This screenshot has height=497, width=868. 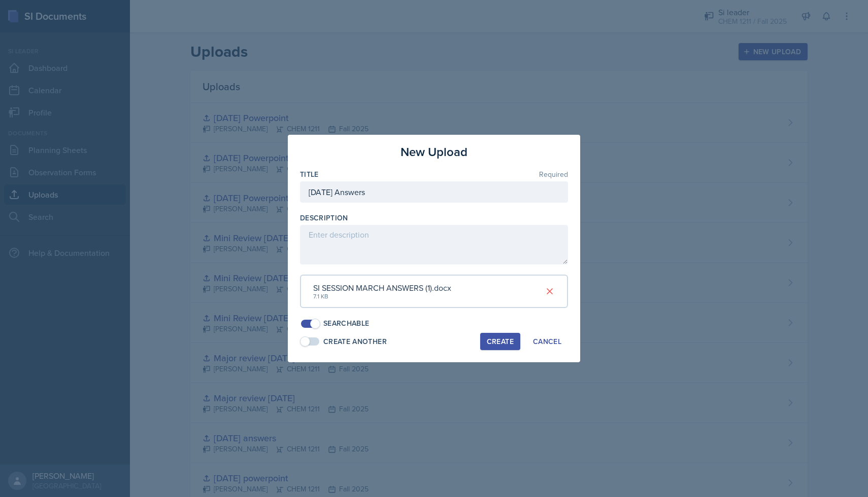 I want to click on span: Required, so click(x=553, y=175).